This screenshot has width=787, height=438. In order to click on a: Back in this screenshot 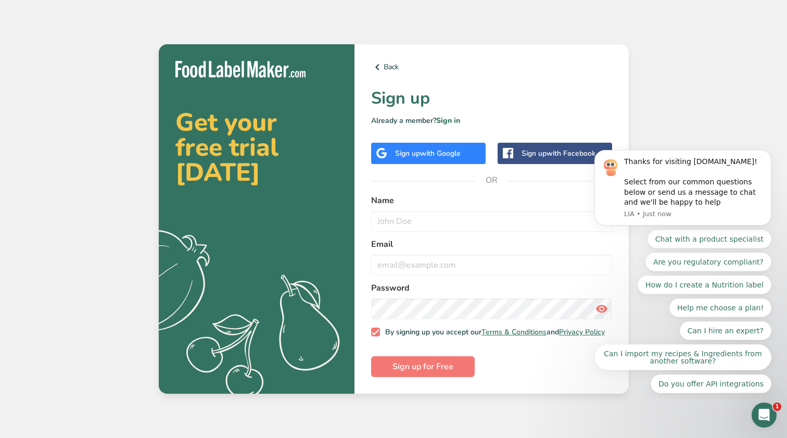, I will do `click(491, 67)`.